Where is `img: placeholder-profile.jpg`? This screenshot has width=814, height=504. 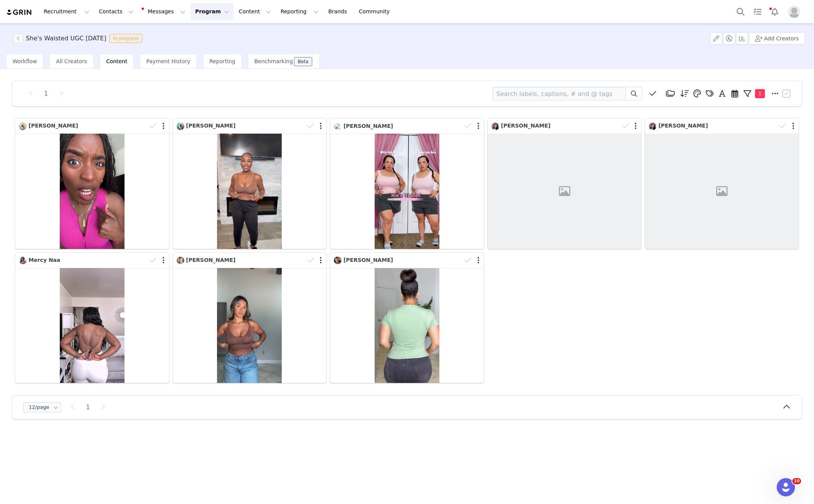 img: placeholder-profile.jpg is located at coordinates (795, 11).